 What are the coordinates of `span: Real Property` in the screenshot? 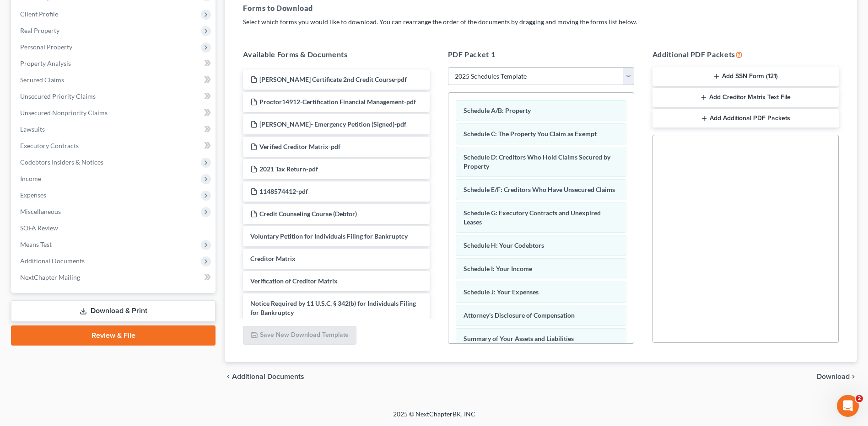 It's located at (40, 30).